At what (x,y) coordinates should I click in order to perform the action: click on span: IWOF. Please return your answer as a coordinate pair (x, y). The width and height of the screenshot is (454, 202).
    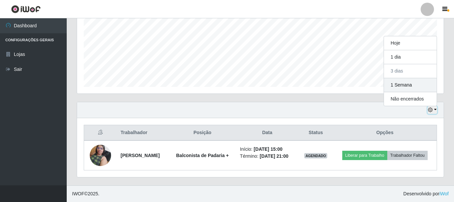
    Looking at the image, I should click on (78, 194).